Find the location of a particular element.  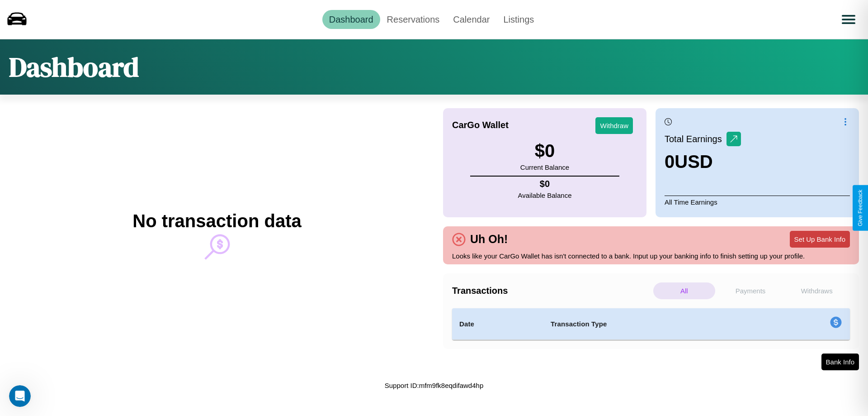

a: Calendar is located at coordinates (471, 19).